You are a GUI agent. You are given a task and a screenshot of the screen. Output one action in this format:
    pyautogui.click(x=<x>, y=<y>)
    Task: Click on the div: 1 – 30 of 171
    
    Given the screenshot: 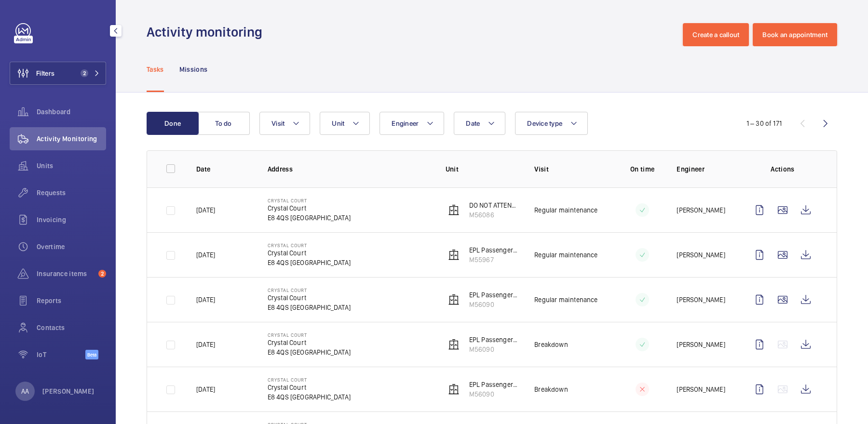 What is the action you would take?
    pyautogui.click(x=763, y=123)
    